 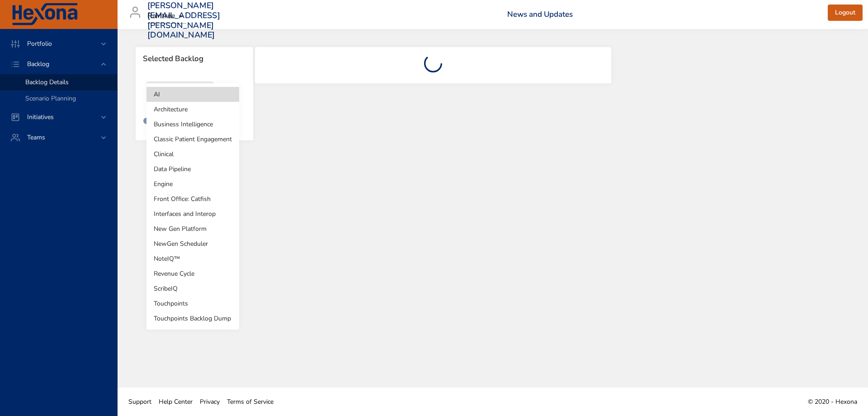 I want to click on li: NewGen Scheduler, so click(x=193, y=244).